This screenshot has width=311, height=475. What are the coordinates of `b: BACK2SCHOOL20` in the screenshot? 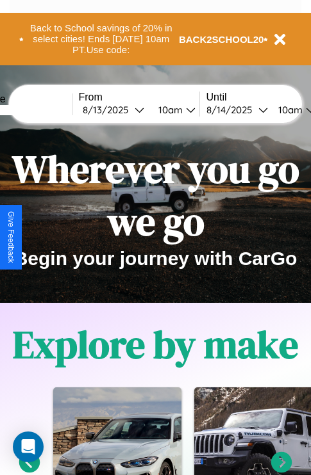 It's located at (221, 39).